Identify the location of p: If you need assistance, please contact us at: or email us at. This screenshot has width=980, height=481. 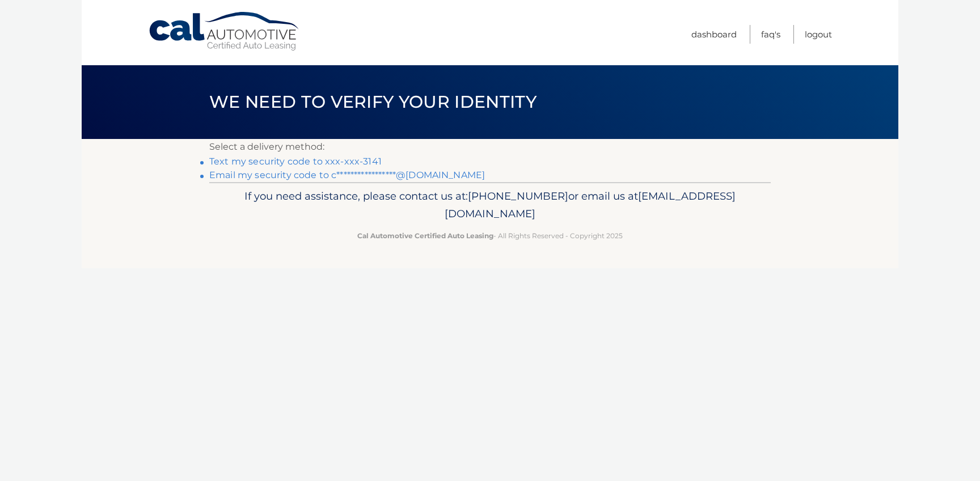
(490, 205).